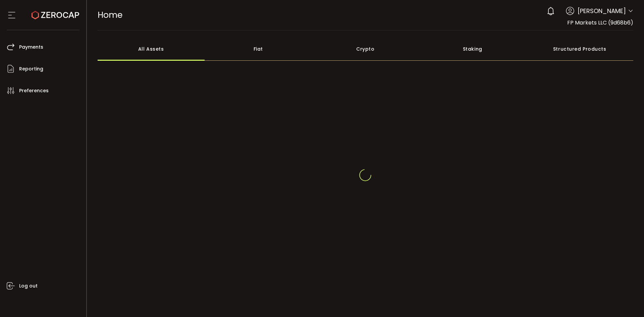  What do you see at coordinates (580, 49) in the screenshot?
I see `div: Structured Products` at bounding box center [580, 49].